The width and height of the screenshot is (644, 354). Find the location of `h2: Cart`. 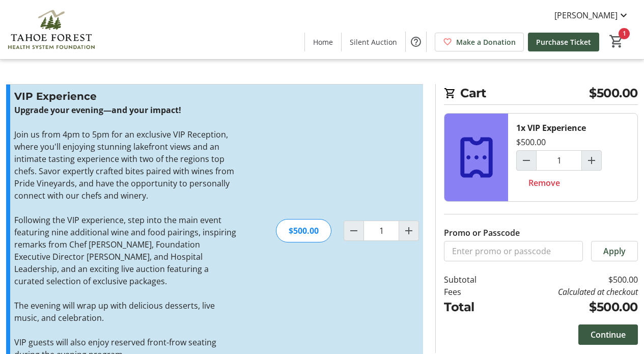

h2: Cart is located at coordinates (541, 94).